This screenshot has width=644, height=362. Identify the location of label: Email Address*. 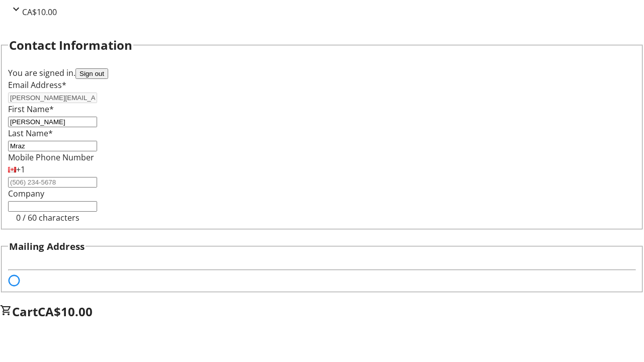
(37, 85).